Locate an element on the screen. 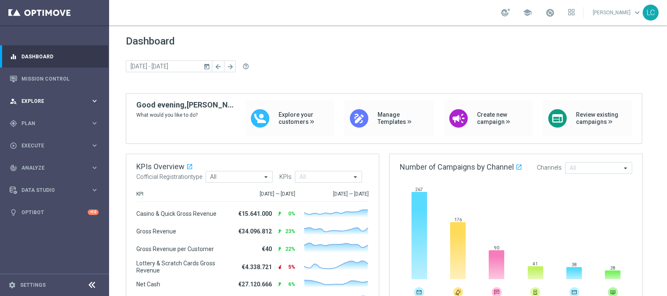 The width and height of the screenshot is (667, 296). div: lightbulb Optibot +10 is located at coordinates (54, 212).